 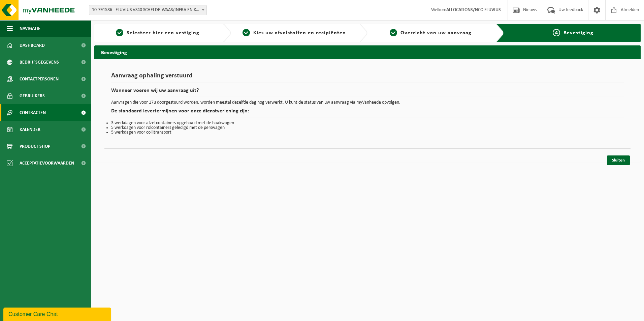 What do you see at coordinates (367, 77) in the screenshot?
I see `h1: Aanvraag ophaling verstuurd` at bounding box center [367, 77].